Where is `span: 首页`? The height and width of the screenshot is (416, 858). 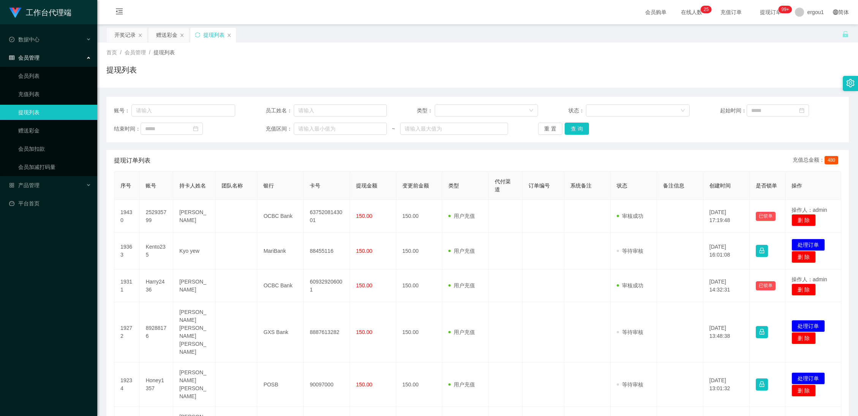 span: 首页 is located at coordinates (112, 52).